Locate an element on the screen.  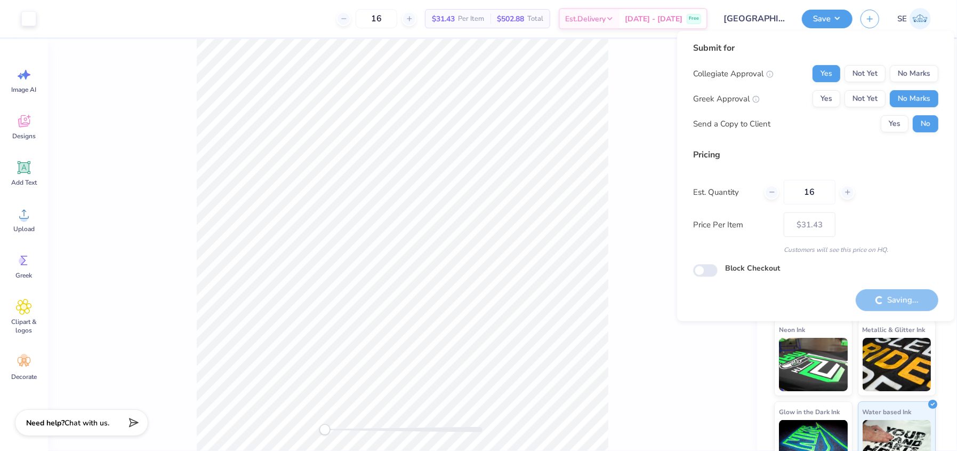
div: Submit for is located at coordinates (816, 48).